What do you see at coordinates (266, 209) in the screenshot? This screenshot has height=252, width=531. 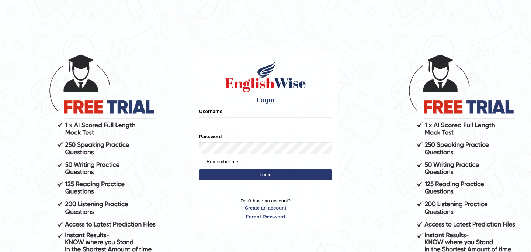 I see `p: Don't have an account?` at bounding box center [266, 209].